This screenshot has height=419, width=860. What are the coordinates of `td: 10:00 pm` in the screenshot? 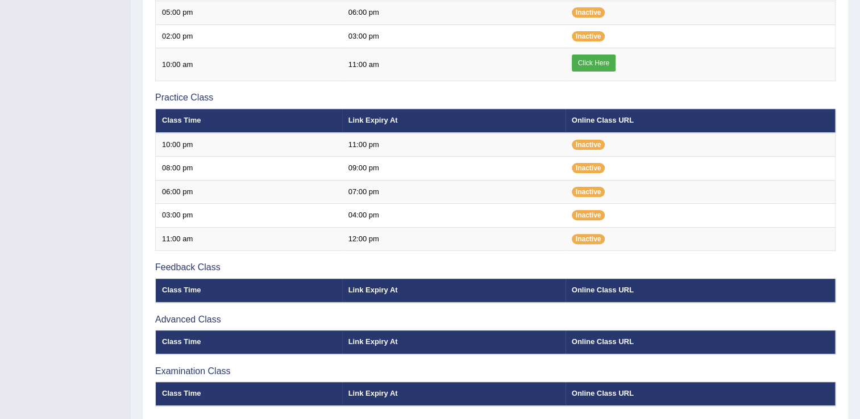 It's located at (249, 145).